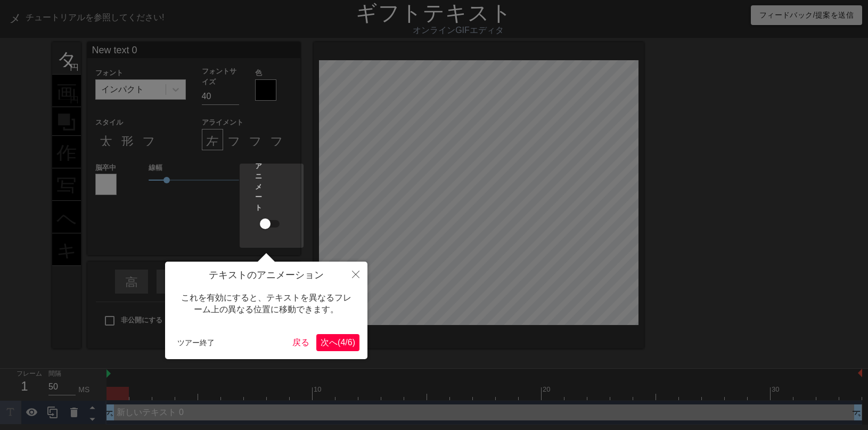 The width and height of the screenshot is (868, 430). I want to click on font: 4, so click(343, 342).